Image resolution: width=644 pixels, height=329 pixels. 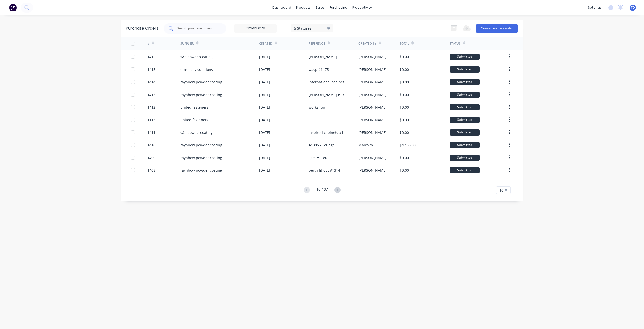 I want to click on div: Malkolm, so click(x=366, y=145).